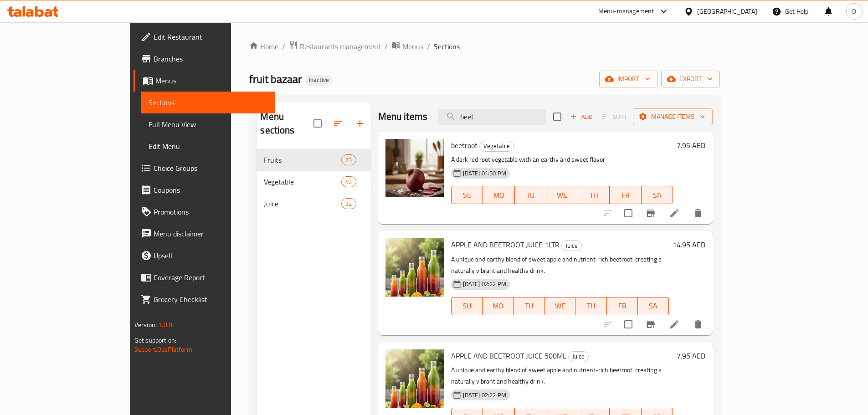  I want to click on h2: Menu sections, so click(286, 124).